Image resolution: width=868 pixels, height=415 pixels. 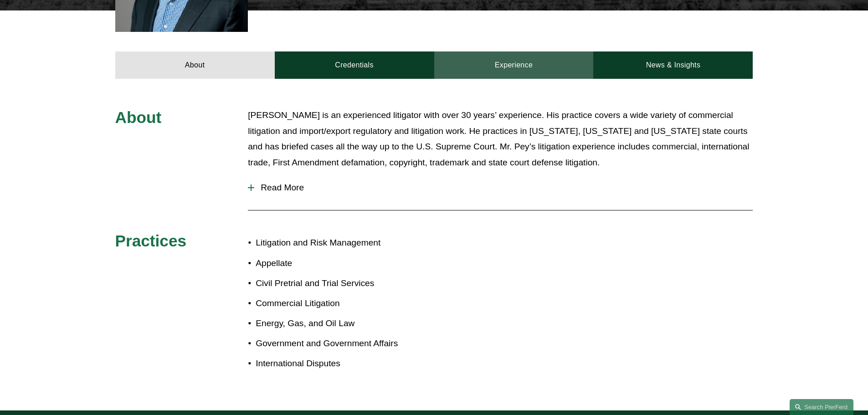 I want to click on p: Energy, Gas, and Oil Law, so click(x=344, y=323).